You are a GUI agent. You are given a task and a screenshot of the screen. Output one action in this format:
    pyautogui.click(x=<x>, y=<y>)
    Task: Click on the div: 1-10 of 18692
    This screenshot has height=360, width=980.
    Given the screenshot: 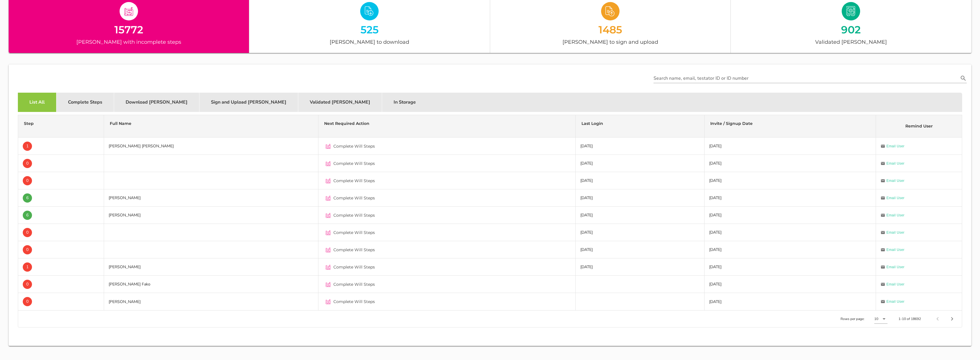 What is the action you would take?
    pyautogui.click(x=910, y=319)
    